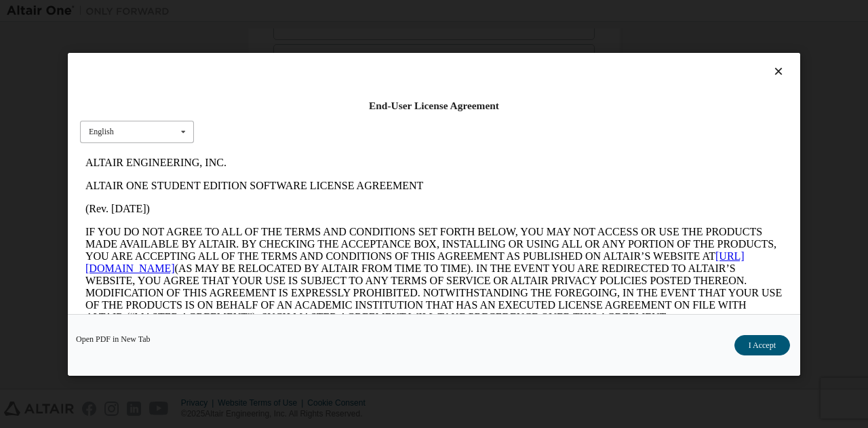 Image resolution: width=868 pixels, height=428 pixels. What do you see at coordinates (434, 106) in the screenshot?
I see `div: End-User License Agreement` at bounding box center [434, 106].